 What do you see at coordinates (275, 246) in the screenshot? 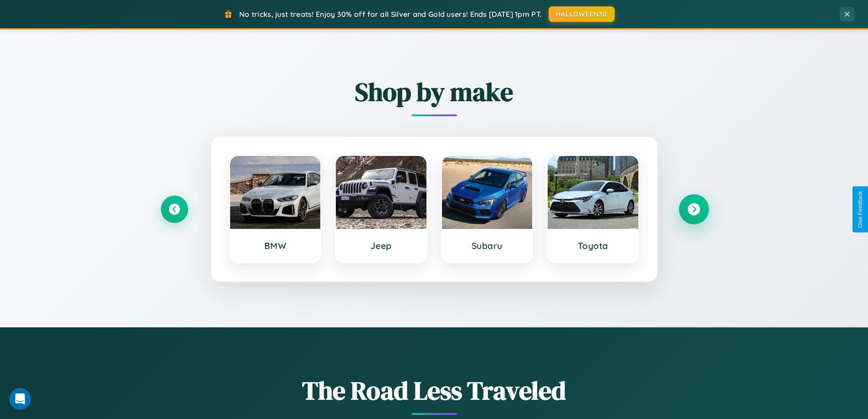
I see `h3: BMW` at bounding box center [275, 246].